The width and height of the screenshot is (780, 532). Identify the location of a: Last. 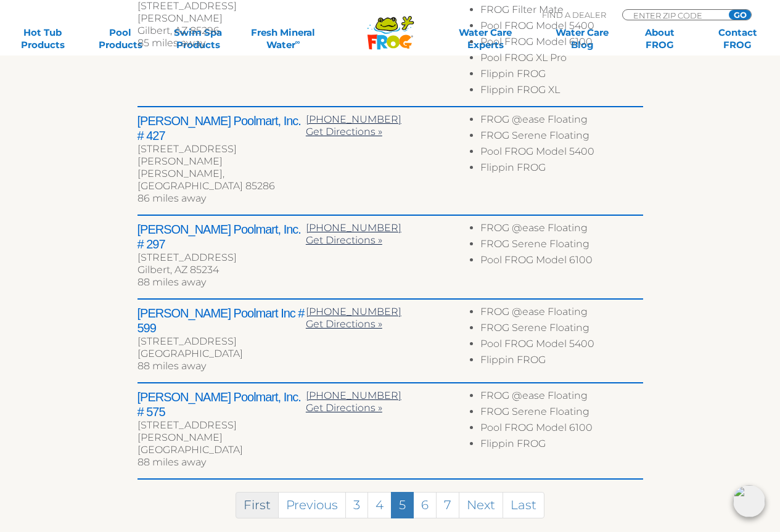
(523, 505).